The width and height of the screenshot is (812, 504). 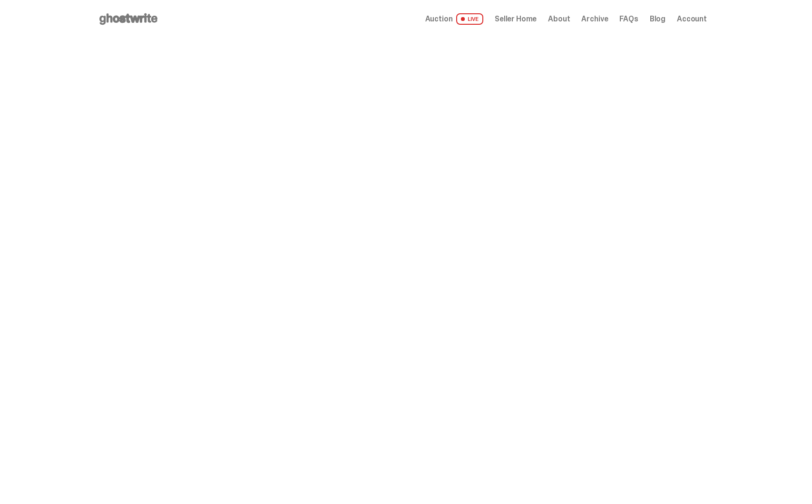 I want to click on span: FAQs, so click(x=628, y=19).